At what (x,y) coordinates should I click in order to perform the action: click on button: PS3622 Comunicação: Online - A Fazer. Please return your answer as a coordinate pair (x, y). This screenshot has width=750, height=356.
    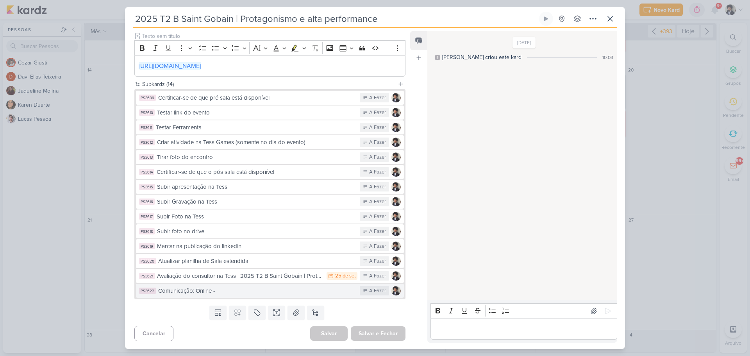
    Looking at the image, I should click on (270, 291).